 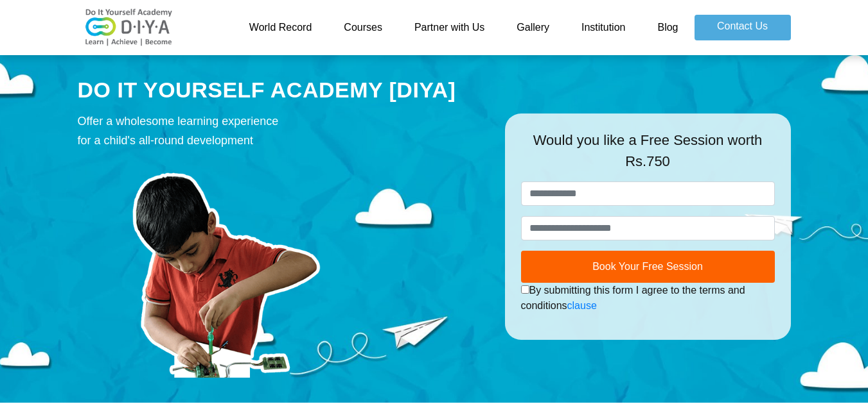 I want to click on div: Would you like a Free Session worth Rs.750, so click(x=647, y=155).